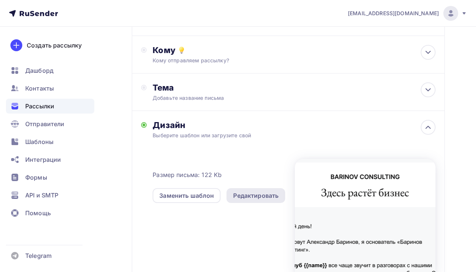 The image size is (476, 272). What do you see at coordinates (50, 178) in the screenshot?
I see `a: Формы` at bounding box center [50, 178].